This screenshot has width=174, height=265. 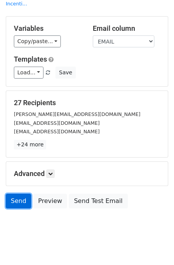 I want to click on button: Save, so click(x=66, y=73).